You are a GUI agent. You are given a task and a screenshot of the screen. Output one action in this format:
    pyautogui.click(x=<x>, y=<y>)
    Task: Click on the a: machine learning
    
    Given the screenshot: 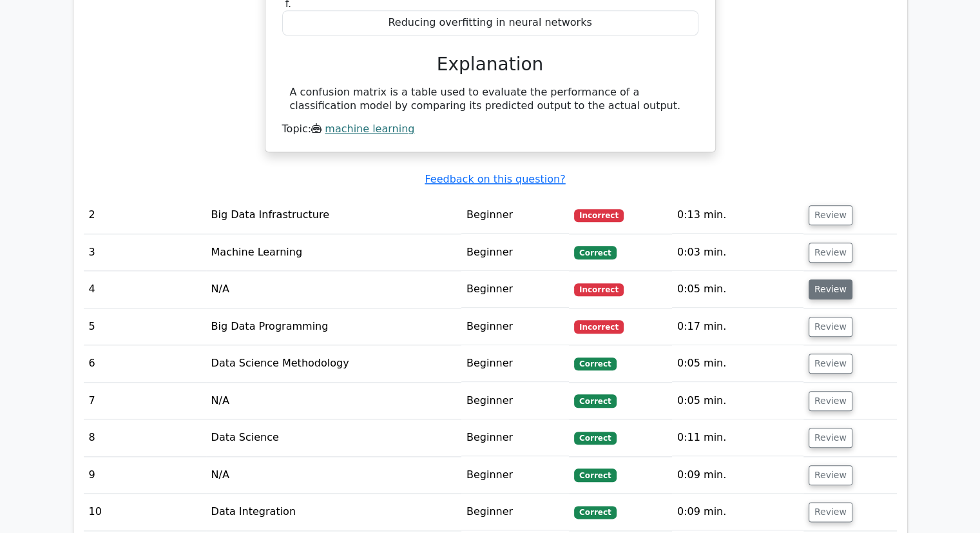 What is the action you would take?
    pyautogui.click(x=369, y=129)
    